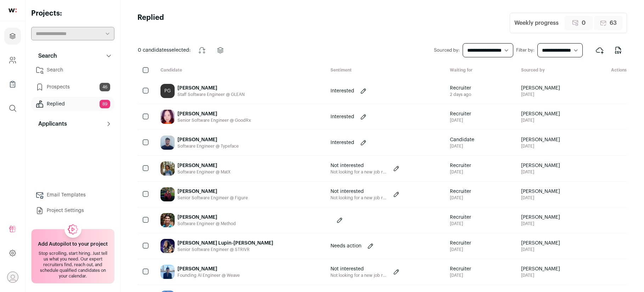  I want to click on div: Senior Software Engineer @ GoodRx, so click(214, 120).